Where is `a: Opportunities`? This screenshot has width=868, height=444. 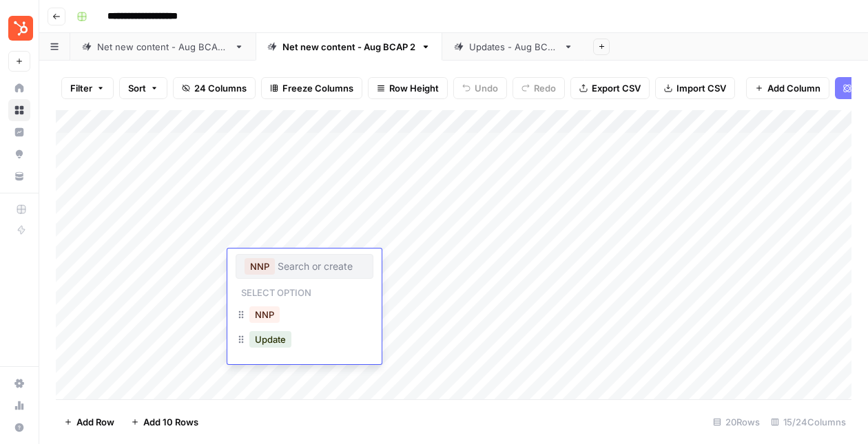 a: Opportunities is located at coordinates (19, 154).